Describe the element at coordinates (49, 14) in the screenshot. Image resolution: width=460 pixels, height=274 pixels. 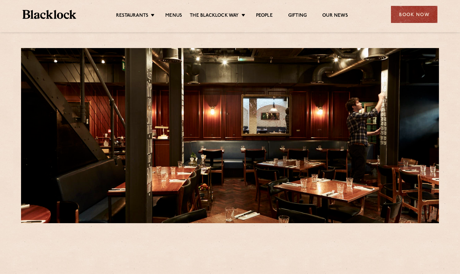
I see `img: BL_Textured_Logo-footer-cropped.svg` at that location.